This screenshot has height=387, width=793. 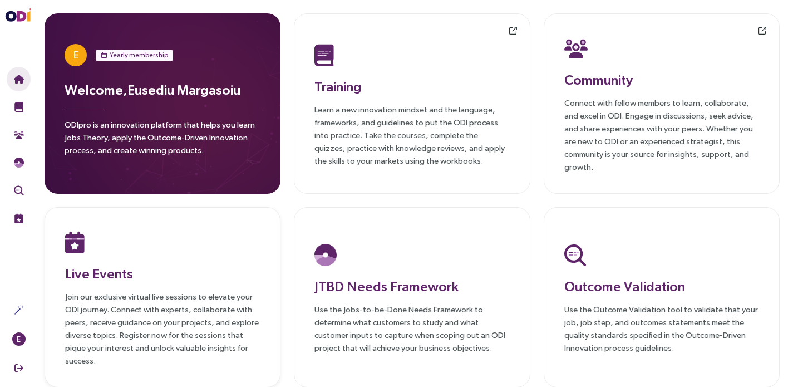 What do you see at coordinates (19, 310) in the screenshot?
I see `img: Actions` at bounding box center [19, 310].